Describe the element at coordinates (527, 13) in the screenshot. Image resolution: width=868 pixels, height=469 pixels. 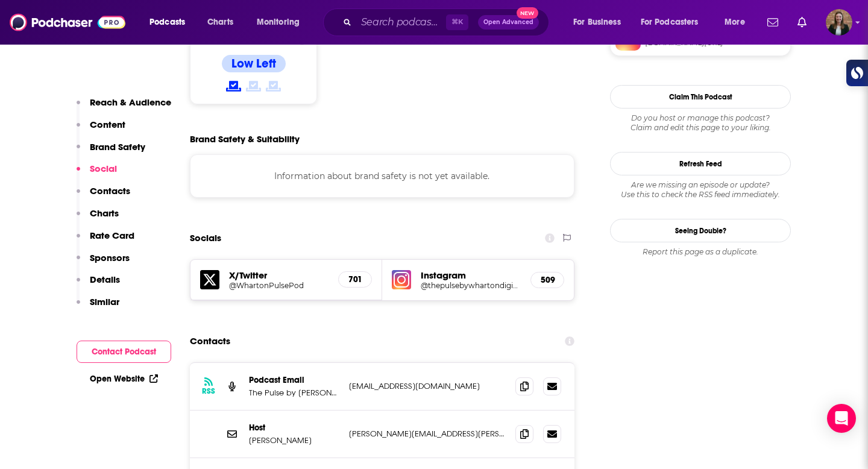
I see `span: New` at that location.